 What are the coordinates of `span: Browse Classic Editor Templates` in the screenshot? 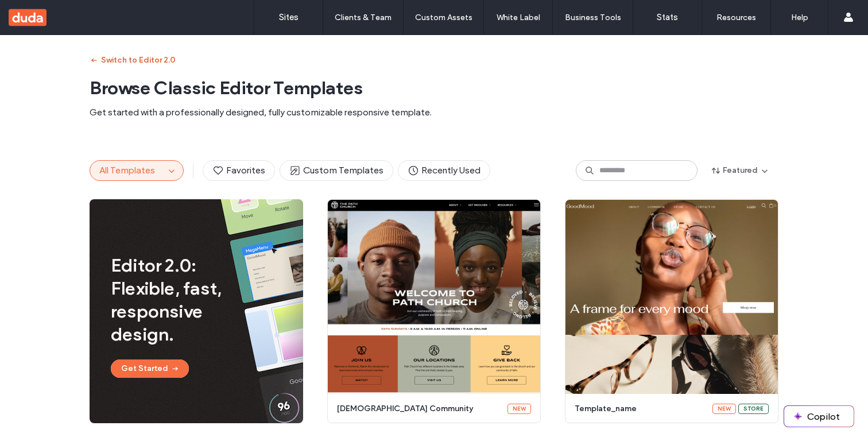 It's located at (434, 88).